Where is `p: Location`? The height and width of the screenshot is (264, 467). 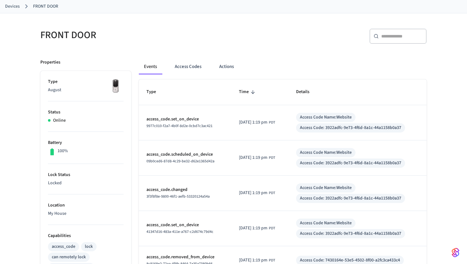 p: Location is located at coordinates (86, 205).